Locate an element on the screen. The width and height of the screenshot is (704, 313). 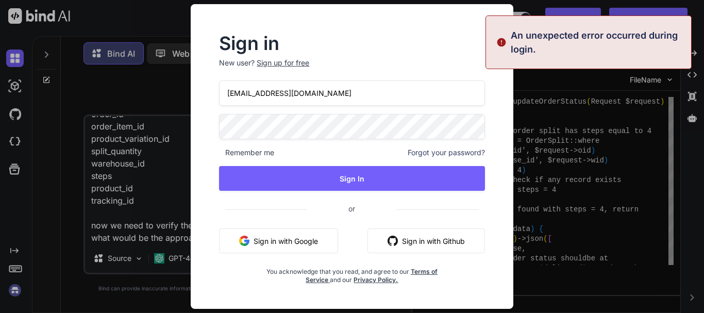
p: An unexpected error occurred during login. is located at coordinates (598, 42).